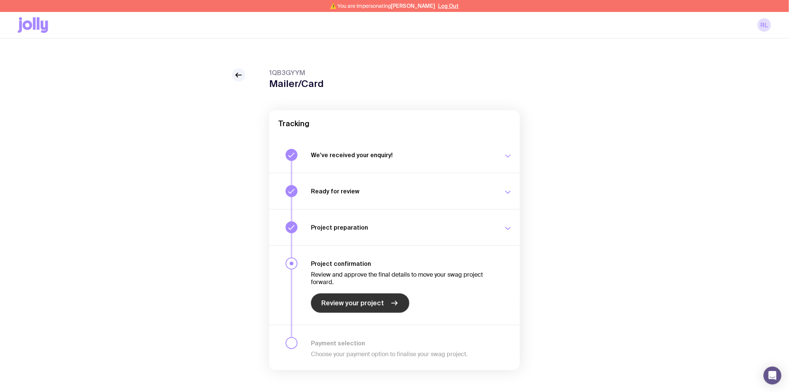 The height and width of the screenshot is (392, 789). I want to click on div: Open Intercom Messenger, so click(773, 375).